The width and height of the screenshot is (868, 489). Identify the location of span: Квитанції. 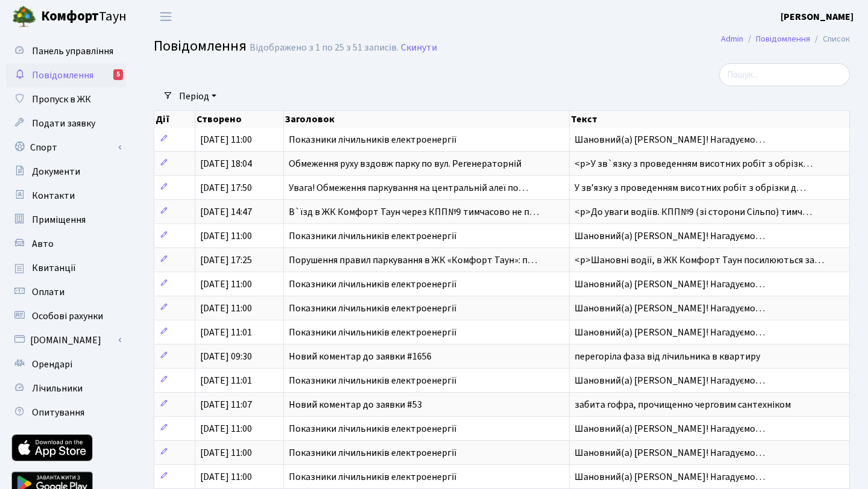
(54, 268).